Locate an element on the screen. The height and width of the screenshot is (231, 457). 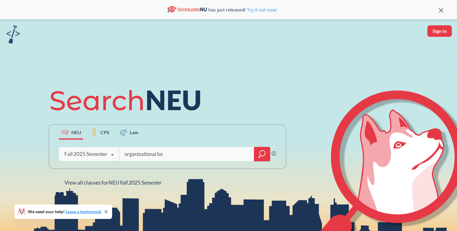
svg: magnifying glass is located at coordinates (262, 154).